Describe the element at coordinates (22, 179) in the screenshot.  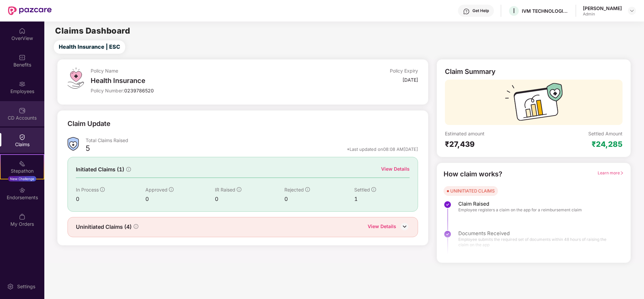
I see `div: New Challenge` at that location.